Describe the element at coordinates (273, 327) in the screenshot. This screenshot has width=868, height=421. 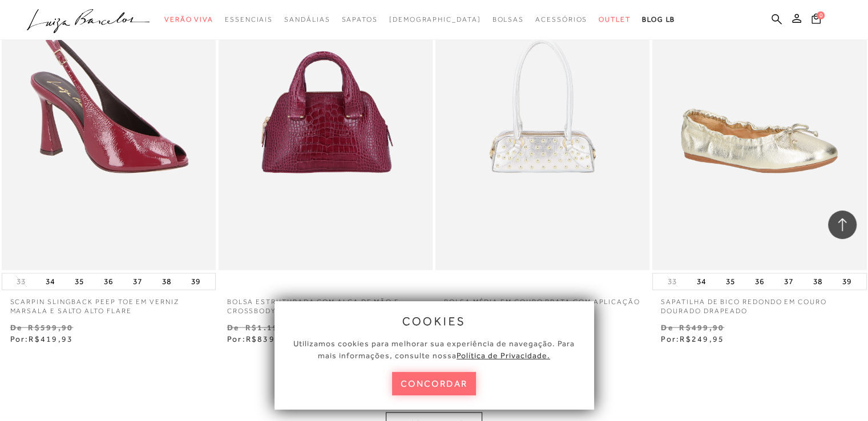
I see `small: R$1.199,90` at that location.